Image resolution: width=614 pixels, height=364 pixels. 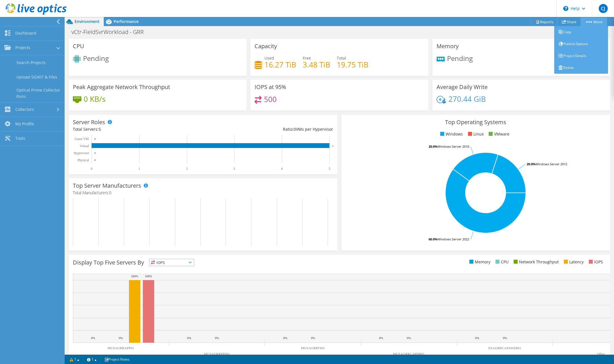 What do you see at coordinates (341, 58) in the screenshot?
I see `span: Total` at bounding box center [341, 58].